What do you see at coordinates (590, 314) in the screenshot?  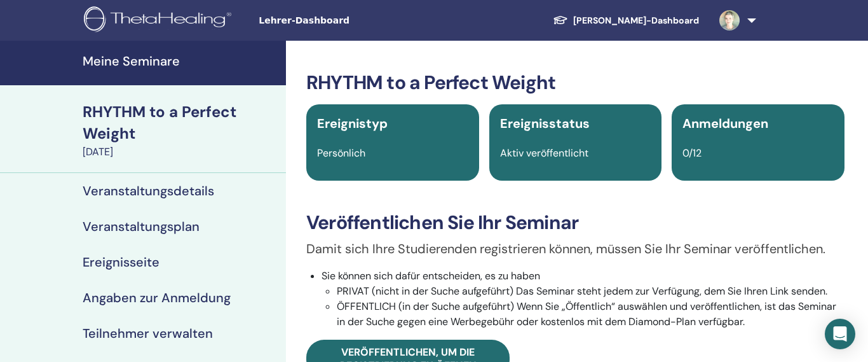 I see `li: ÖFFENTLICH (in der Suche aufgeführt) Wenn Sie „Öffentlich“ auswählen und veröffentlichen, ist das...` at bounding box center [590, 314].